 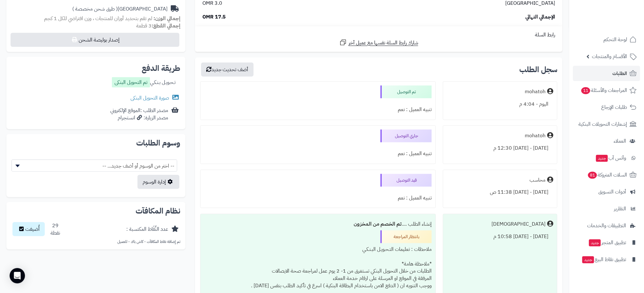 What do you see at coordinates (607, 74) in the screenshot?
I see `a: الطلبات` at bounding box center [607, 74].